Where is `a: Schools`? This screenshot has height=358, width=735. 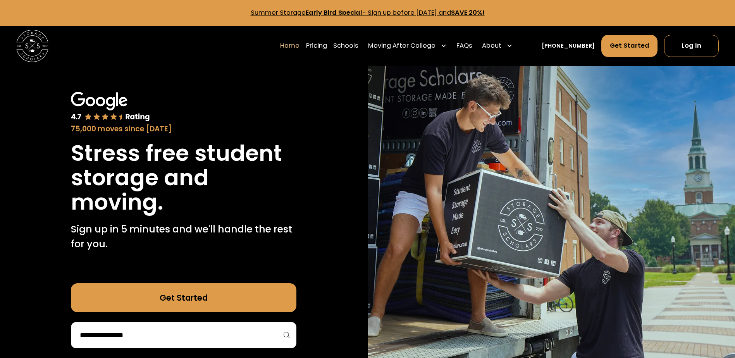
a: Schools is located at coordinates (346, 46).